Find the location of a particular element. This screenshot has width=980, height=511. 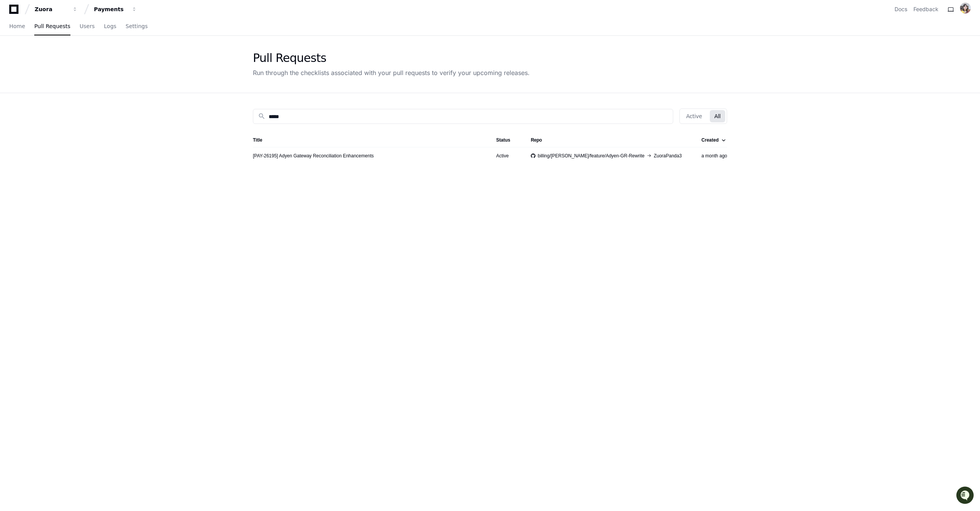

div: Run through the checklists associated with your pull requests to verify your upcoming releases. is located at coordinates (391, 73).